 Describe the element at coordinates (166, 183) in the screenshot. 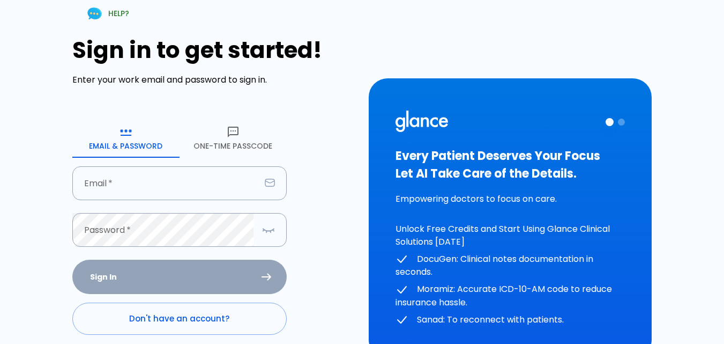

I see `input: dr.ahmed@clinic.com` at that location.